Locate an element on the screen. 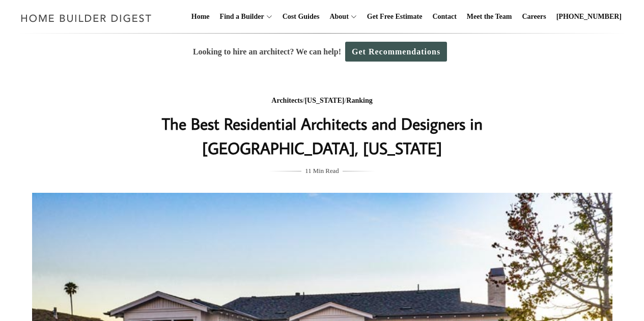 This screenshot has height=321, width=644. a: Get Free Estimate is located at coordinates (395, 17).